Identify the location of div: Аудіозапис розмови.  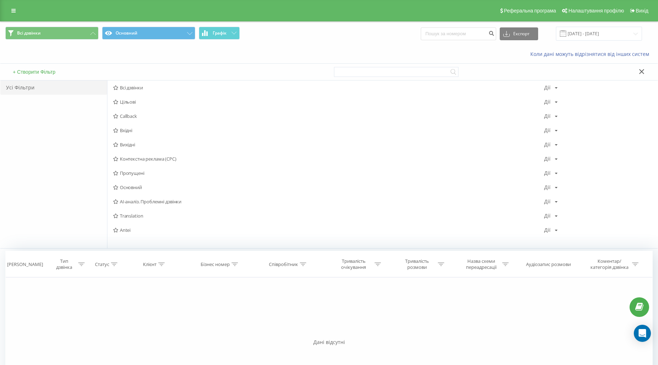
(549, 264).